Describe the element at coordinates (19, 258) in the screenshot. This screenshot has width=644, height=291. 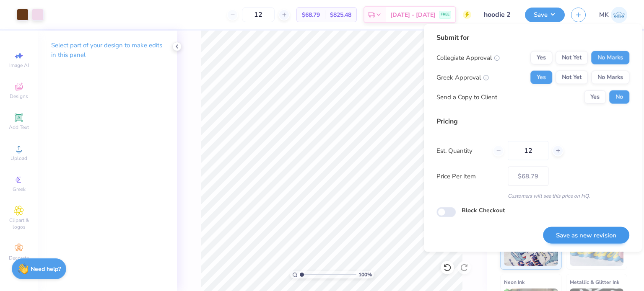
I see `span: Decorate` at that location.